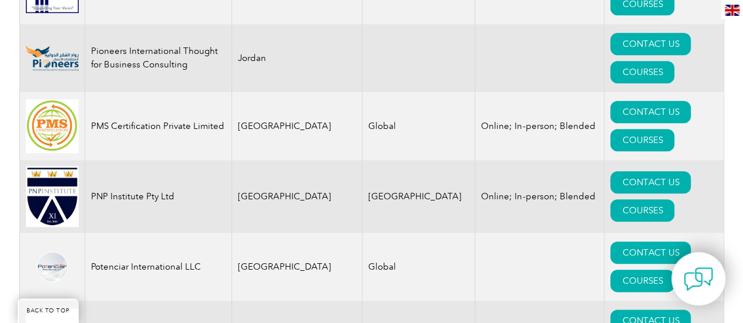 This screenshot has height=323, width=743. I want to click on td: Pioneers International Thought for Business Consulting, so click(158, 58).